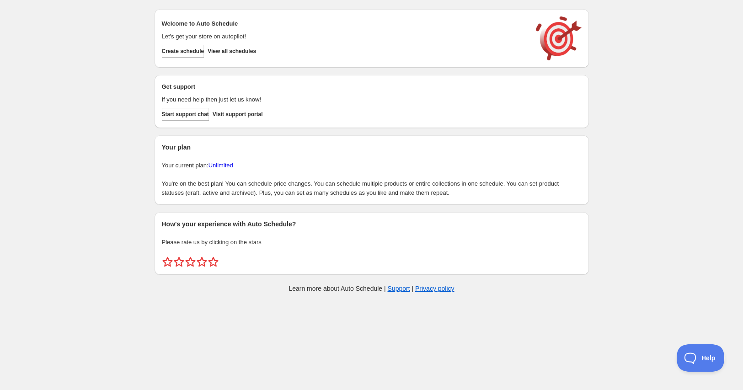 Image resolution: width=743 pixels, height=390 pixels. I want to click on span: Visit support portal, so click(238, 114).